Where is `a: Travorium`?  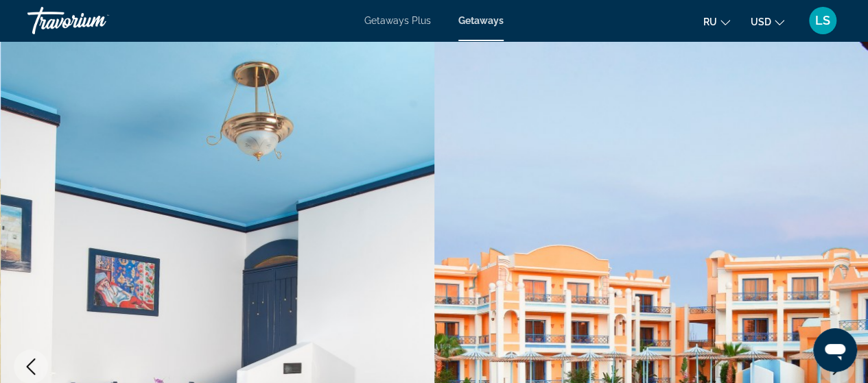
a: Travorium is located at coordinates (96, 21).